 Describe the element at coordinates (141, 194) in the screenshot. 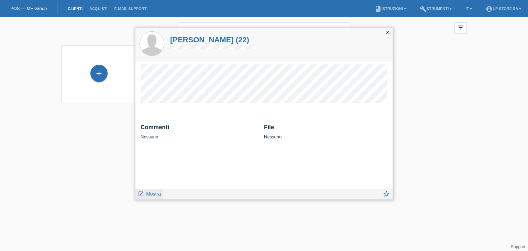

I see `i: launch` at that location.